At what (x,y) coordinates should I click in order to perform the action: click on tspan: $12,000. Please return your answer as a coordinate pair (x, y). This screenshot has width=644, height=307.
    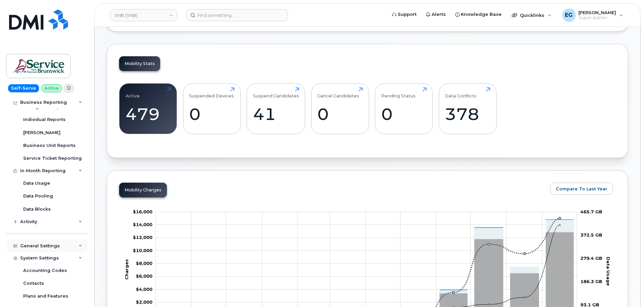
    Looking at the image, I should click on (143, 237).